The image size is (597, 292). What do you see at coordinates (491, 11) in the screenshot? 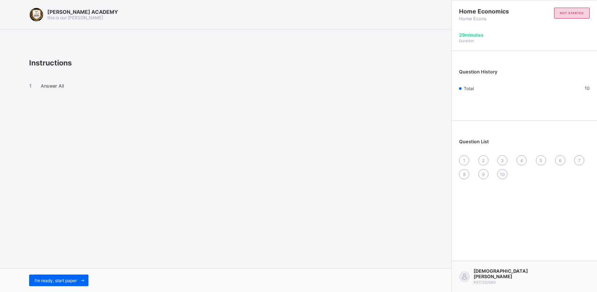
I see `span: Home Economics` at bounding box center [491, 11].